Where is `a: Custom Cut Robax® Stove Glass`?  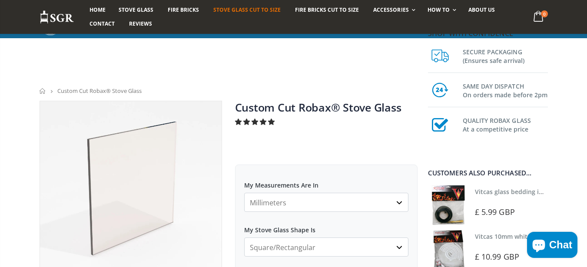 a: Custom Cut Robax® Stove Glass is located at coordinates (318, 107).